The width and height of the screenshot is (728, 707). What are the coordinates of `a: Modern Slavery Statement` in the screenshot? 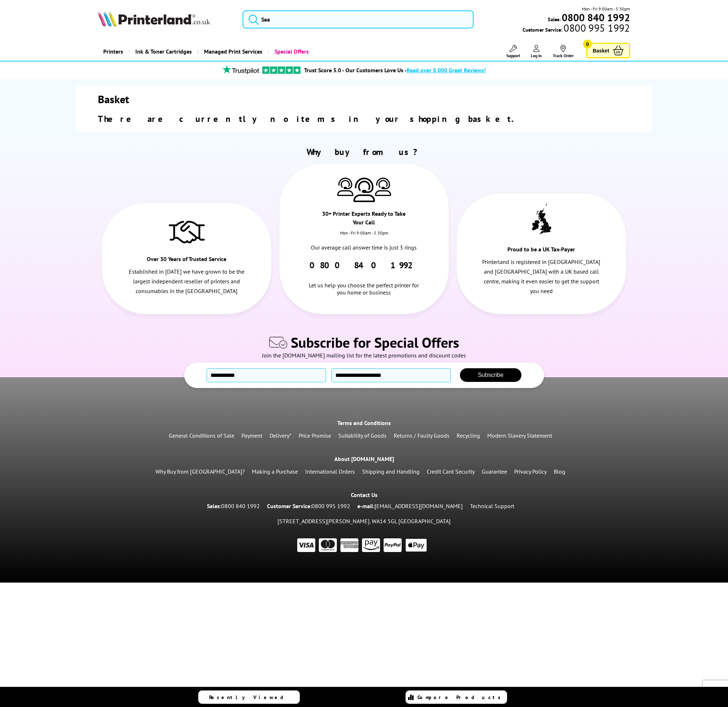 It's located at (520, 435).